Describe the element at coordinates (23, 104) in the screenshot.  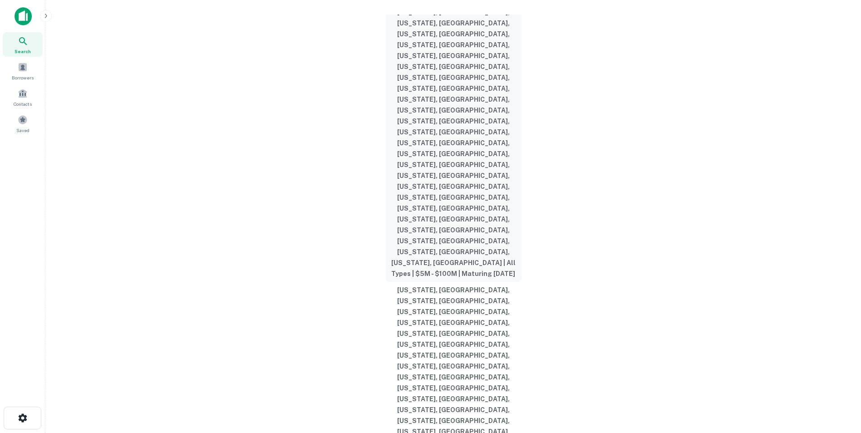
I see `span: Contacts` at that location.